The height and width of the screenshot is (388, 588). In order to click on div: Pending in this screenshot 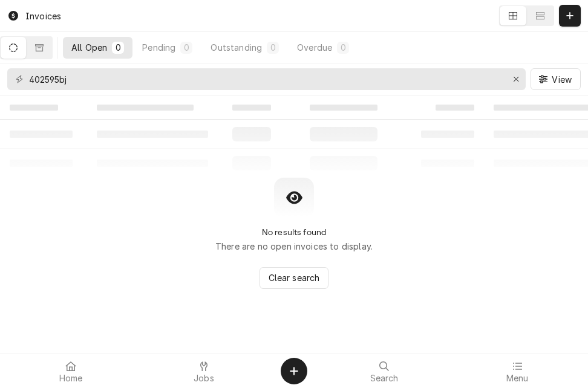, I will do `click(159, 47)`.